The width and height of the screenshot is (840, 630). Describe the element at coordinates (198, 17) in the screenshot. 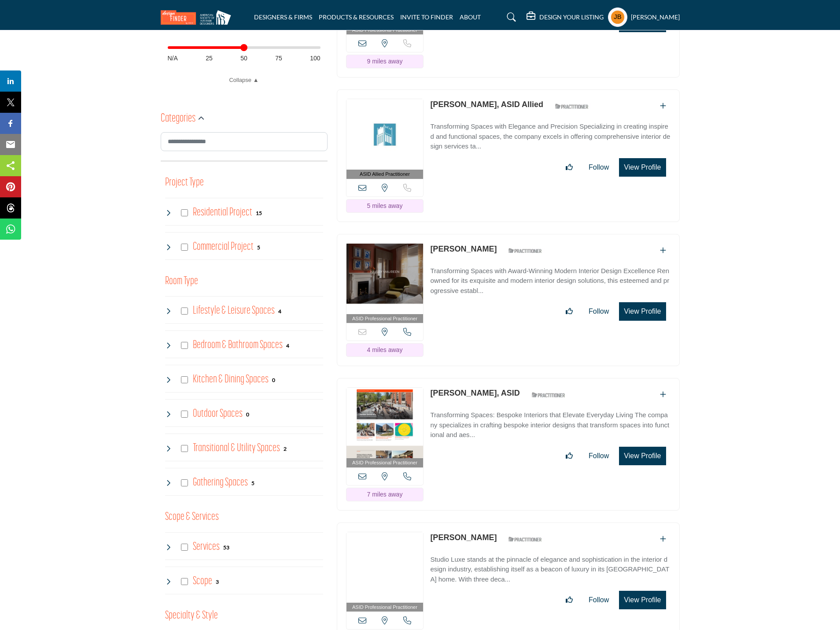

I see `img: Site Logo` at that location.